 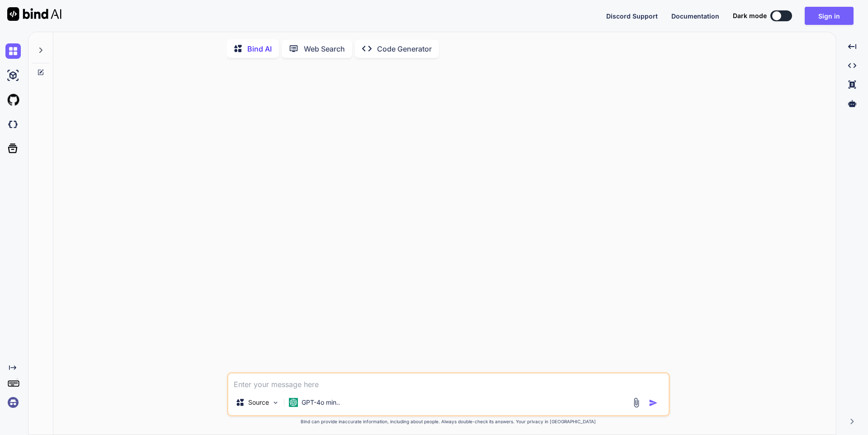 What do you see at coordinates (632, 16) in the screenshot?
I see `button: Discord Support` at bounding box center [632, 16].